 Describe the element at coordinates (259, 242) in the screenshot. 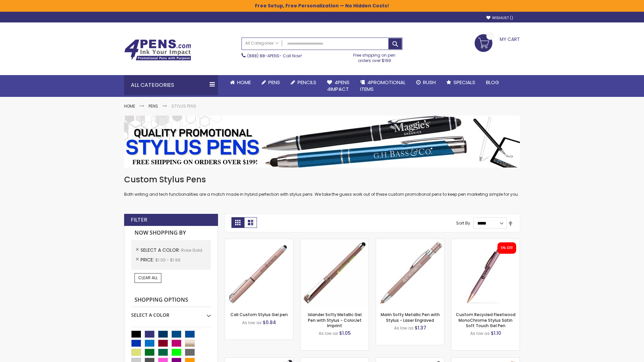

I see `a: Cali Custom Stylus Gel pen-Rose Gold` at that location.